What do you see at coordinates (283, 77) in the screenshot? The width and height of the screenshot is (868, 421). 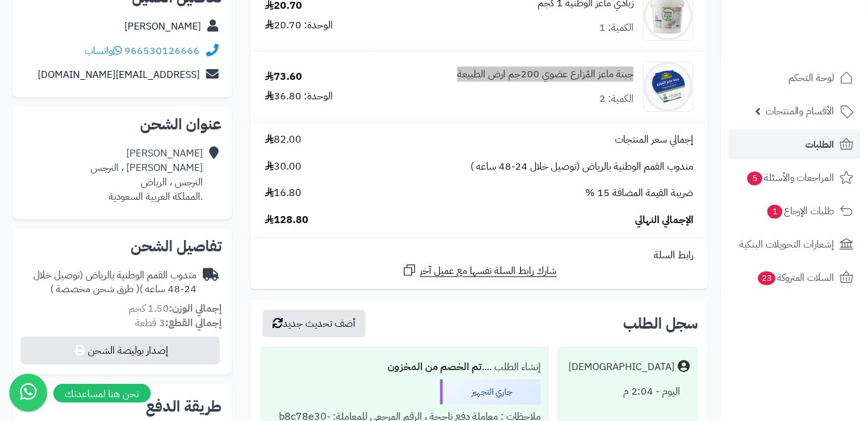 I see `div: 73.60` at bounding box center [283, 77].